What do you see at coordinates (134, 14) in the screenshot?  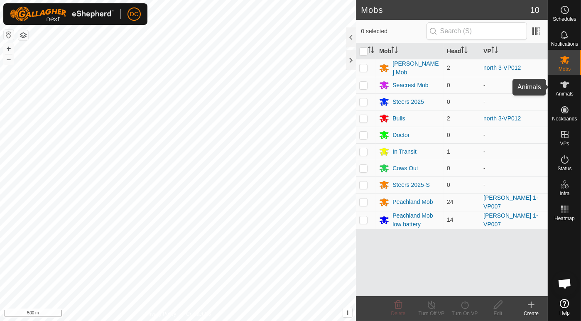 I see `span: DC` at bounding box center [134, 14].